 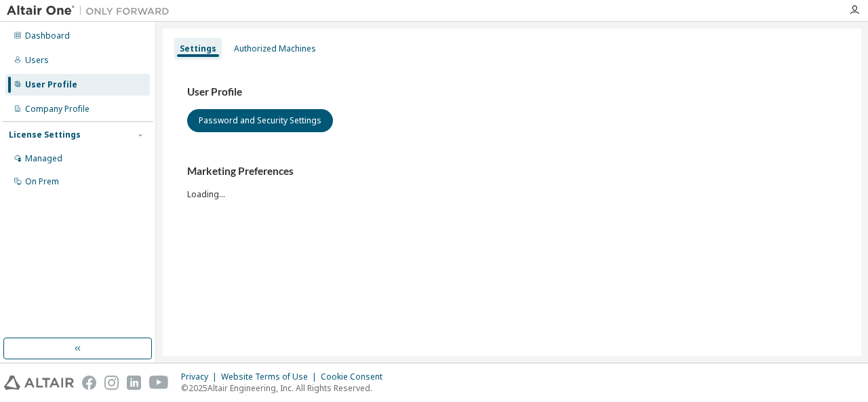 What do you see at coordinates (36, 60) in the screenshot?
I see `div: Users` at bounding box center [36, 60].